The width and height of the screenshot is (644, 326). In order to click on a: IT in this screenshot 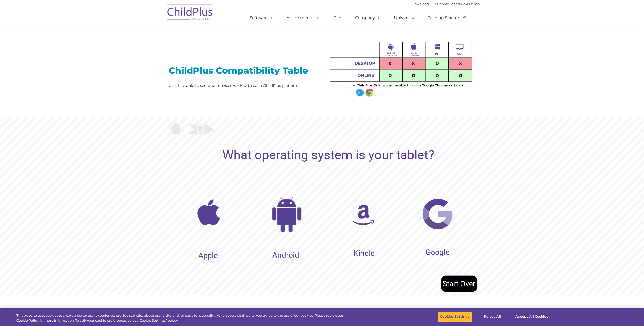, I will do `click(337, 18)`.